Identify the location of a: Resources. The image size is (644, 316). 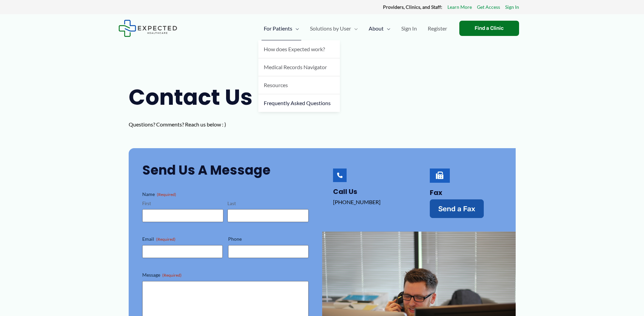
(299, 85).